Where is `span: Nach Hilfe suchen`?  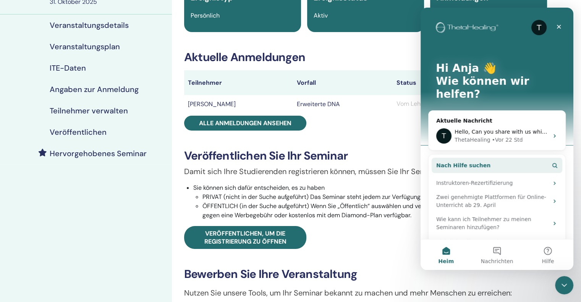 span: Nach Hilfe suchen is located at coordinates (43, 158).